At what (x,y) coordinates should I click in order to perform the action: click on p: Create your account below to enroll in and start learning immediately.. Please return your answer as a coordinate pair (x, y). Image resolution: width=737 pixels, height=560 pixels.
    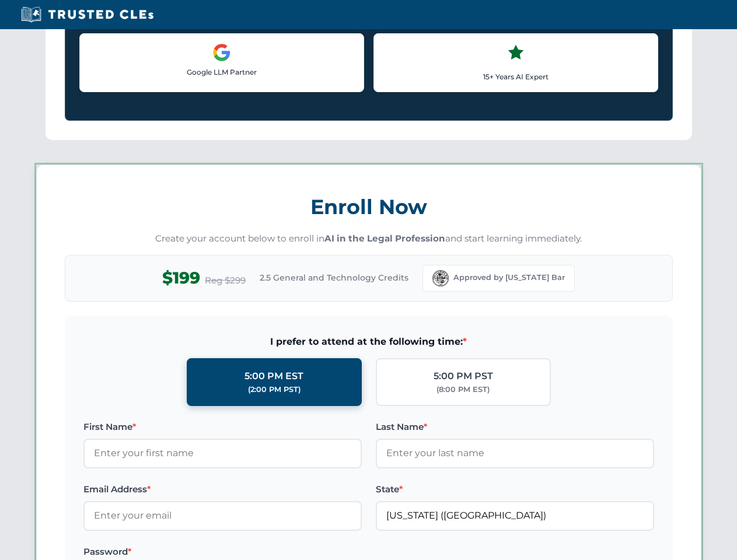
    Looking at the image, I should click on (369, 239).